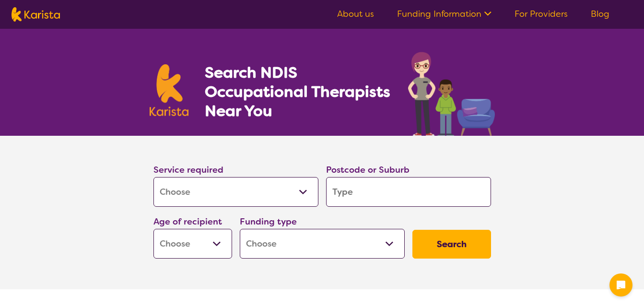  I want to click on h1: Search NDIS Occupational Therapists Near You, so click(298, 92).